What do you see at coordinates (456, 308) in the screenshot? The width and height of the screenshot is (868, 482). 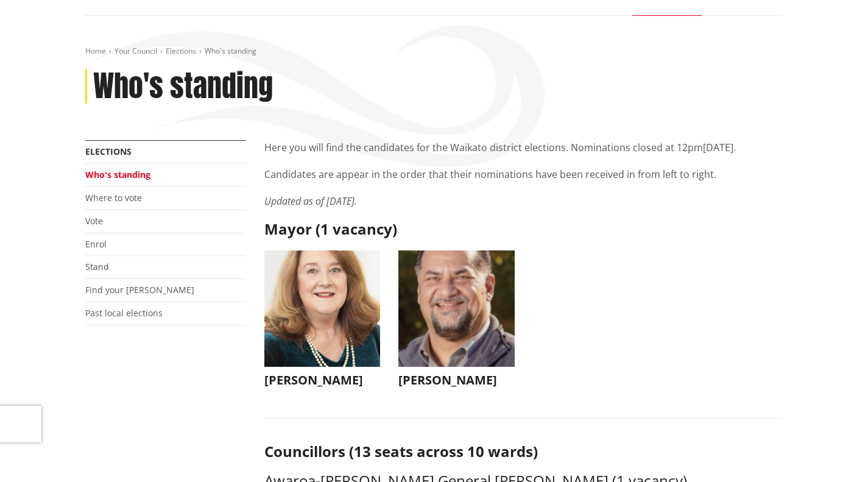 I see `img: WO-M__BECH_A__EWN4j` at bounding box center [456, 308].